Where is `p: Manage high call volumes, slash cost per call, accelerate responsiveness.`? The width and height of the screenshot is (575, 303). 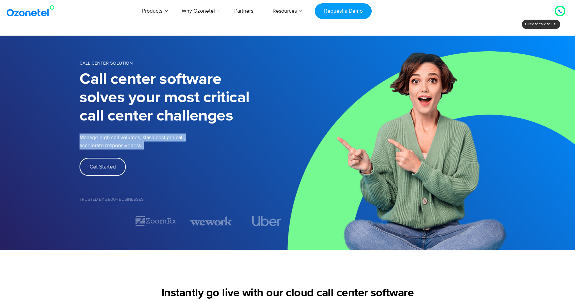 p: Manage high call volumes, slash cost per call, accelerate responsiveness. is located at coordinates (154, 141).